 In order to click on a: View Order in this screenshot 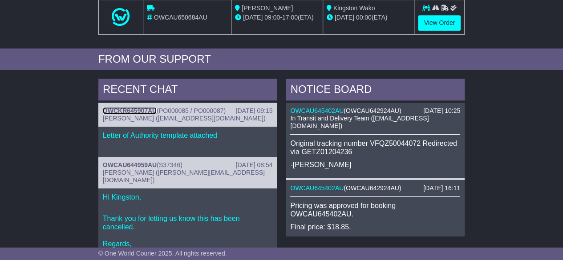, I will do `click(439, 23)`.